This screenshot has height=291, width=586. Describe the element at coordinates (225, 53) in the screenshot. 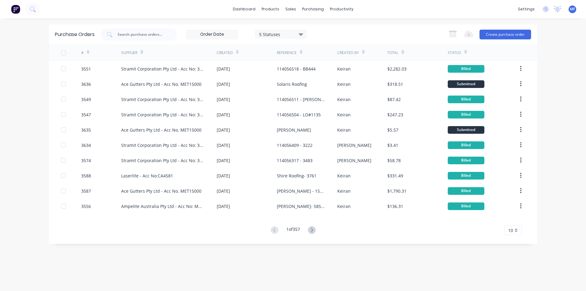

I see `div: Created` at that location.